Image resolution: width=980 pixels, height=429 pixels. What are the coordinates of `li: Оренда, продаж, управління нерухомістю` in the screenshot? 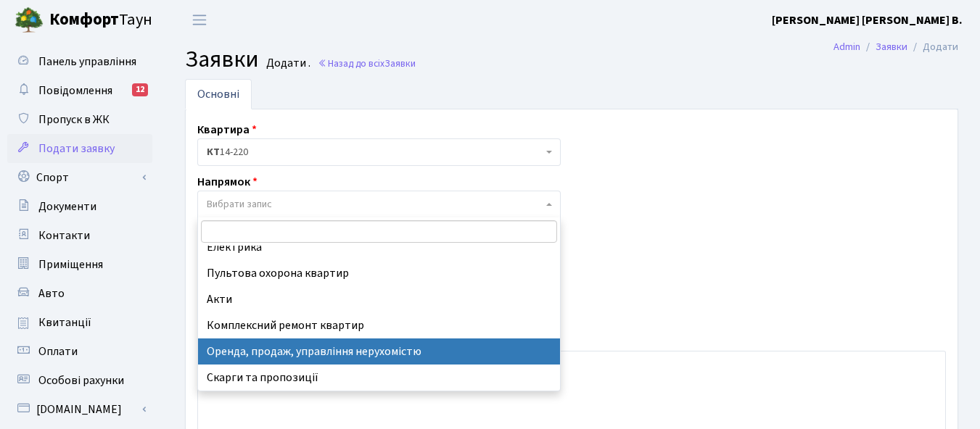 It's located at (379, 352).